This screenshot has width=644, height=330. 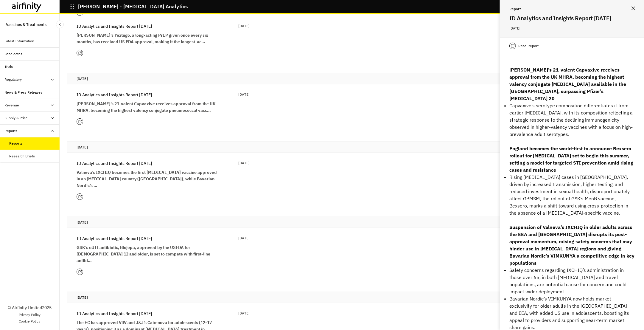 I want to click on div: Candidates, so click(x=14, y=54).